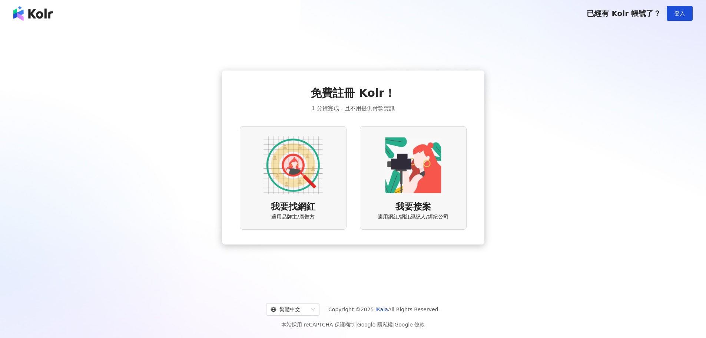  What do you see at coordinates (293, 207) in the screenshot?
I see `span: 我要找網紅` at bounding box center [293, 207].